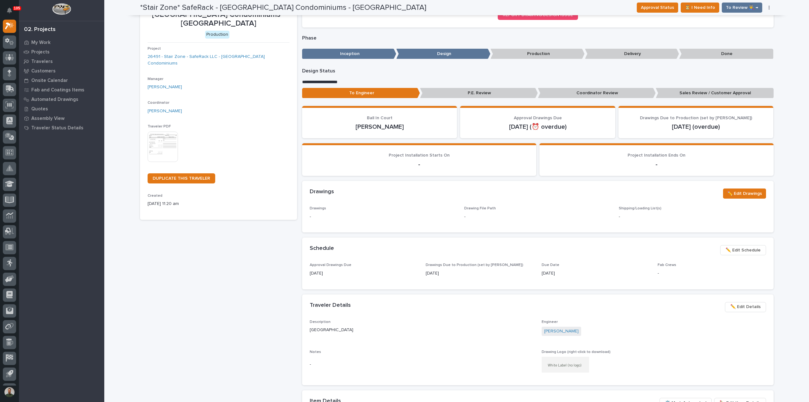  Describe the element at coordinates (538, 38) in the screenshot. I see `p: Phase` at that location.